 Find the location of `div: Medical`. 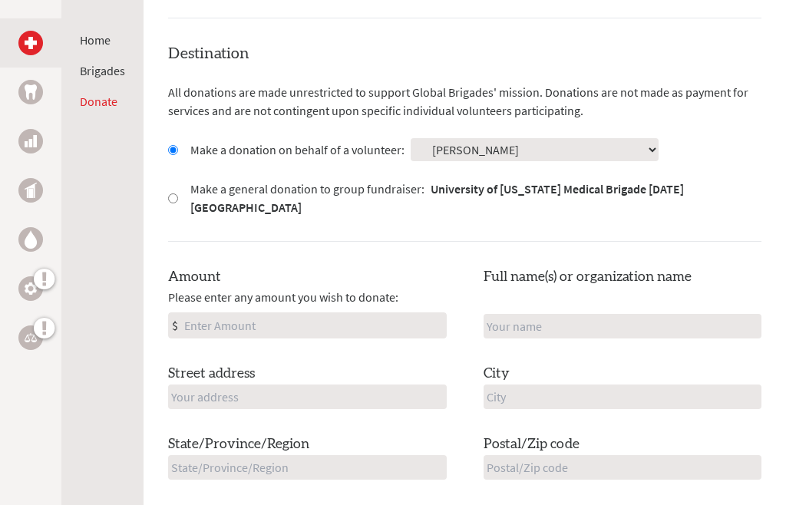

div: Medical is located at coordinates (31, 43).